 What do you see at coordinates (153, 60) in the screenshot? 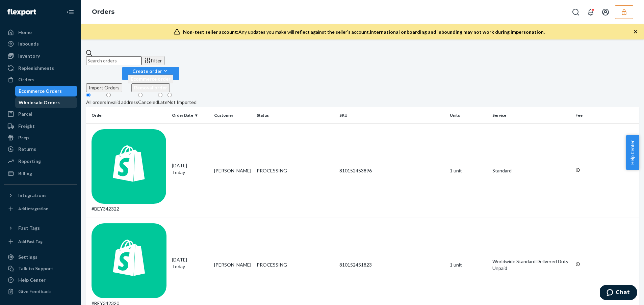
I see `button: Filter` at bounding box center [153, 60].